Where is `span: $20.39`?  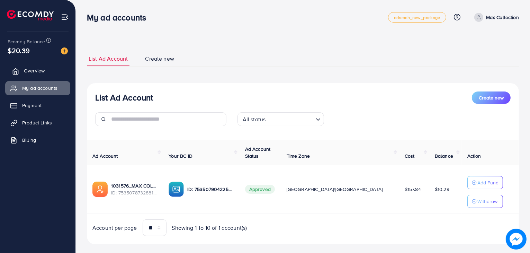 span: $20.39 is located at coordinates (19, 50).